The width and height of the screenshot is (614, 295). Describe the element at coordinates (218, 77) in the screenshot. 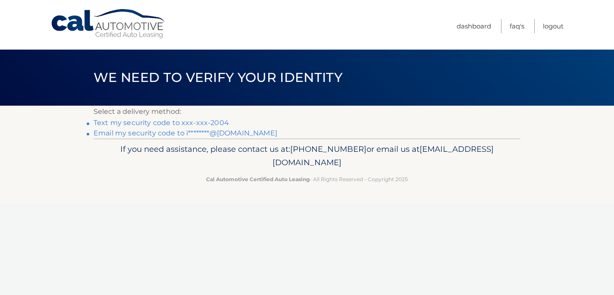

I see `span: We need to verify your identity` at that location.